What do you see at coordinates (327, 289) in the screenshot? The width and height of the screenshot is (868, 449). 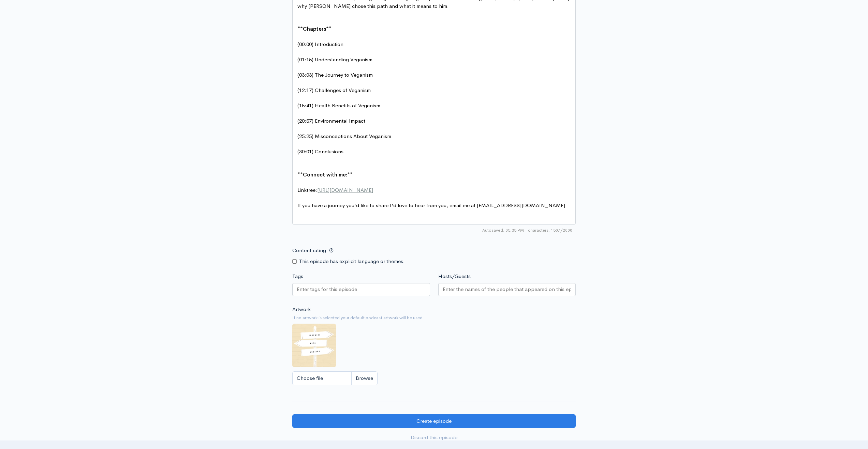 I see `input: Enter tags for this episode` at bounding box center [327, 289].